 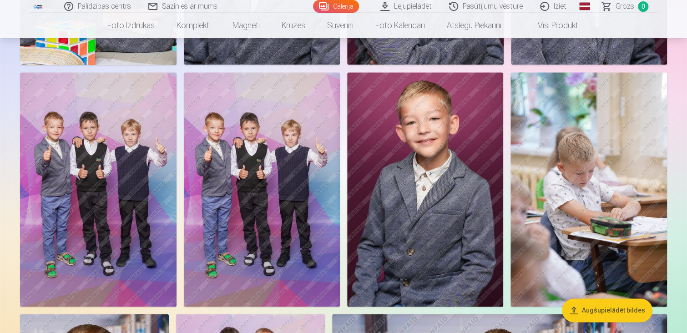 I want to click on a: Komplekti, so click(x=193, y=25).